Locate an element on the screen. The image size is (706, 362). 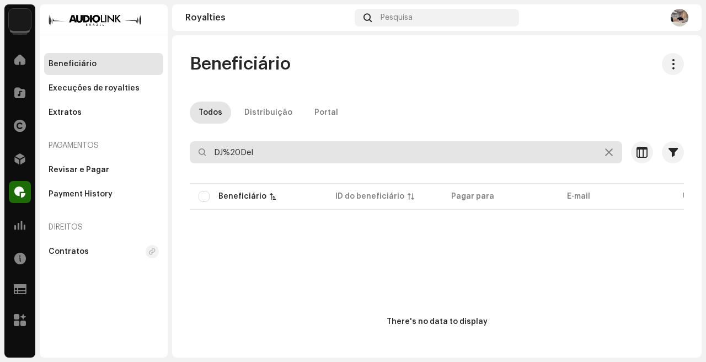
re-m-nav-item: Beneficiário is located at coordinates (104, 64).